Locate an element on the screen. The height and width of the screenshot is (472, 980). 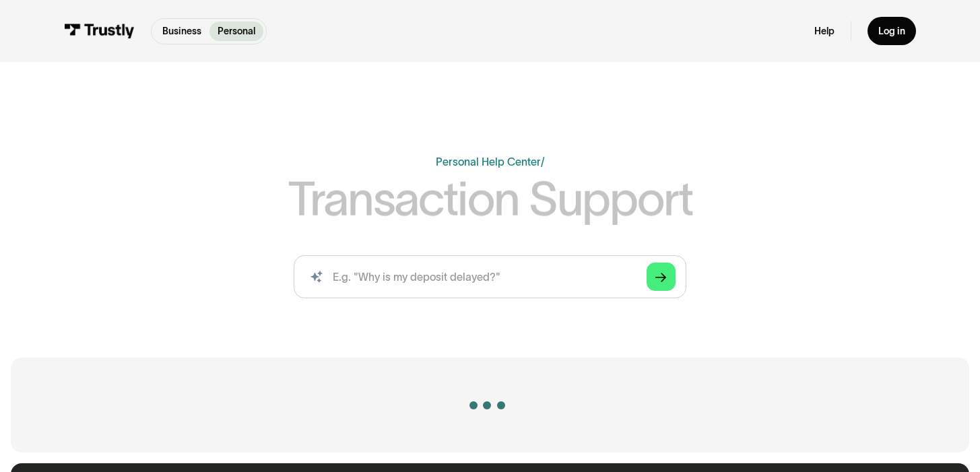
img: Trustly Logo is located at coordinates (99, 31).